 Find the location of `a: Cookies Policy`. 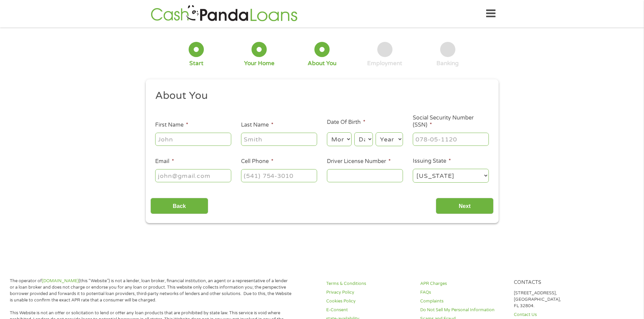

a: Cookies Policy is located at coordinates (369, 301).